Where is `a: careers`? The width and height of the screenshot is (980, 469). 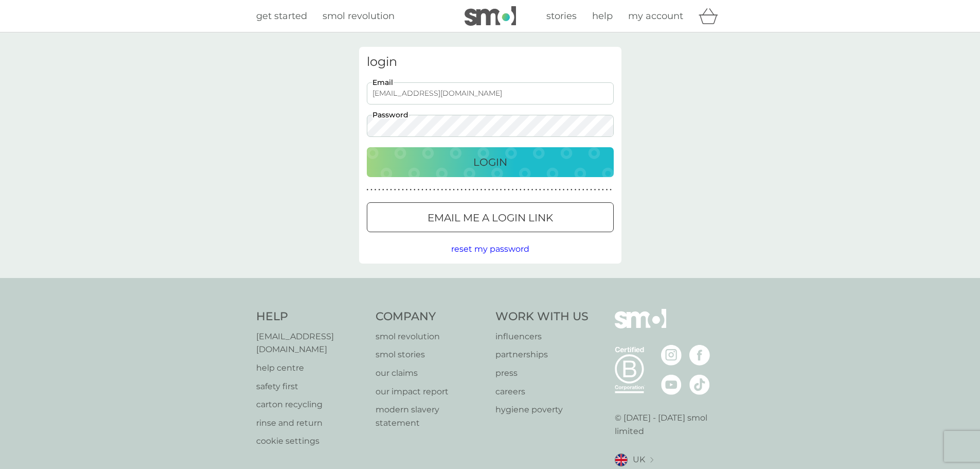 a: careers is located at coordinates (542, 392).